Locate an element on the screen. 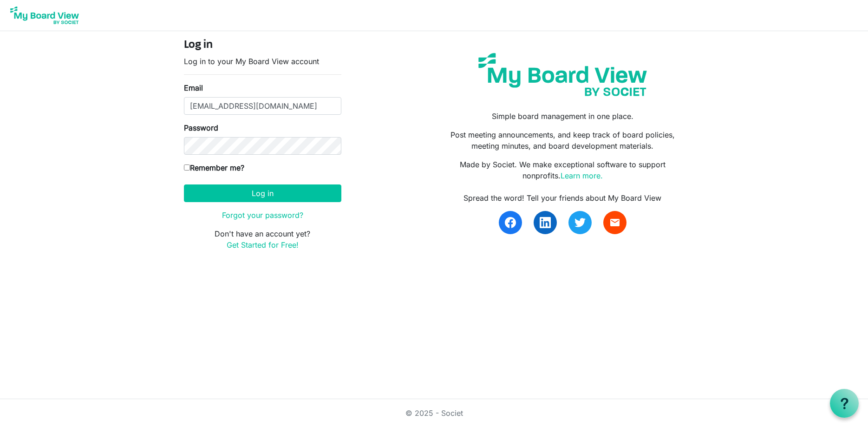 This screenshot has width=868, height=427. a: Learn more. is located at coordinates (582, 176).